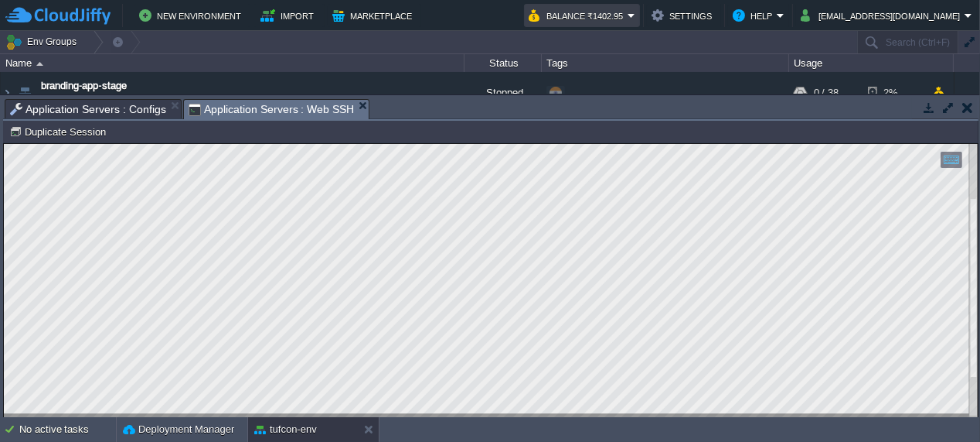  What do you see at coordinates (88, 109) in the screenshot?
I see `span: Application Servers : Configs` at bounding box center [88, 109].